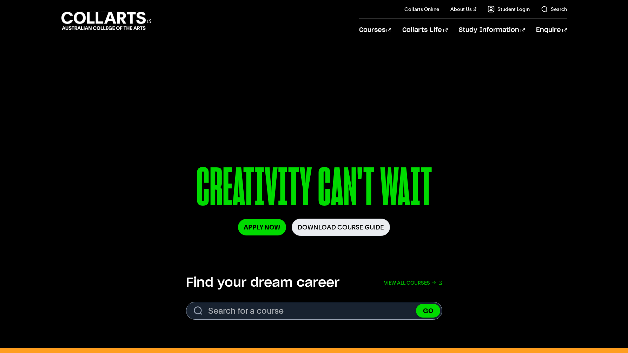 This screenshot has width=628, height=353. I want to click on a: Apply Now, so click(262, 227).